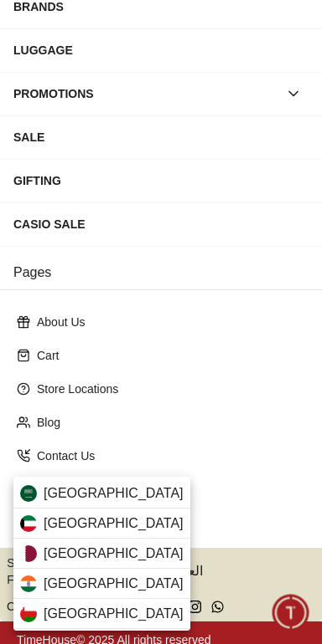 The width and height of the screenshot is (322, 644). I want to click on img: Oman, so click(29, 614).